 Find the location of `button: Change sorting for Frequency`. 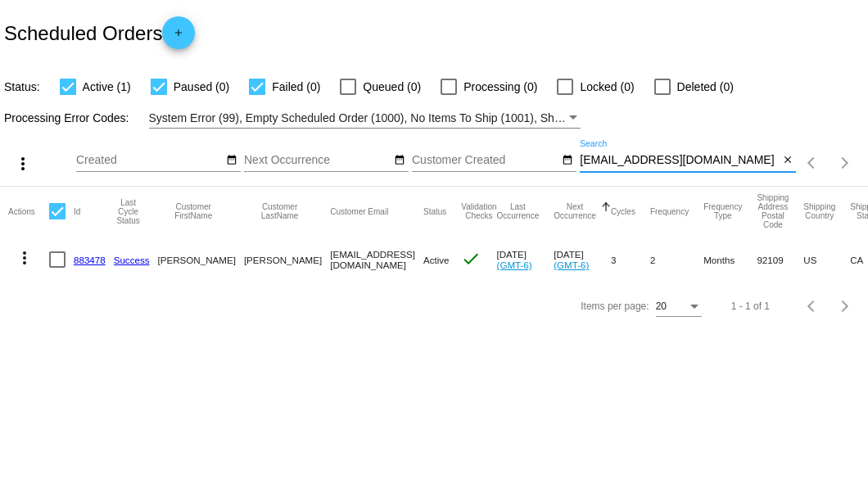

button: Change sorting for Frequency is located at coordinates (670, 211).